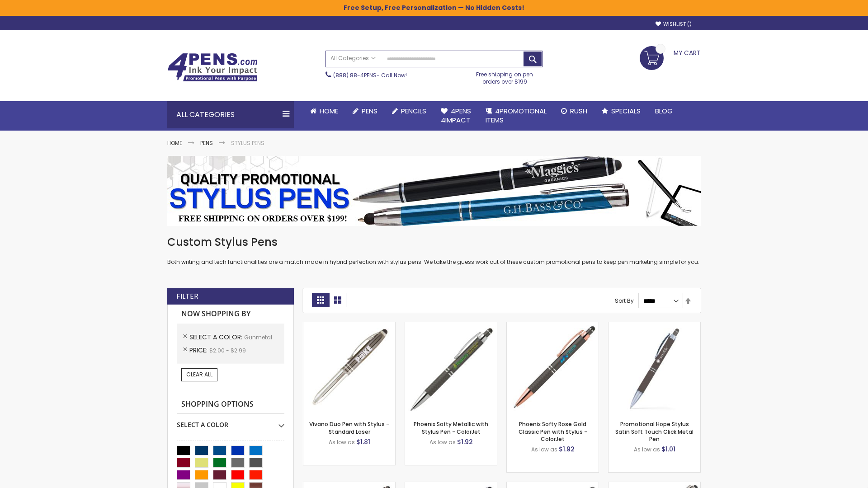 This screenshot has width=868, height=488. Describe the element at coordinates (654, 368) in the screenshot. I see `img: Promotional Hope Stylus Satin Soft Touch Click Metal Pen-Gunmetal` at that location.